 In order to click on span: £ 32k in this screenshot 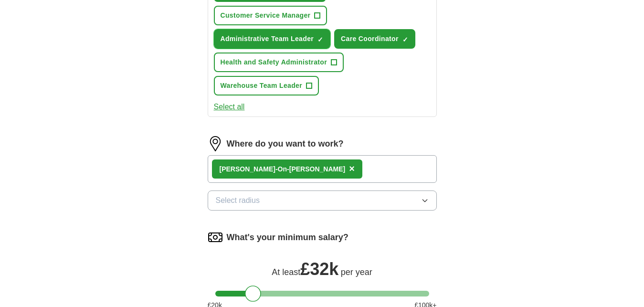, I will do `click(319, 269)`.